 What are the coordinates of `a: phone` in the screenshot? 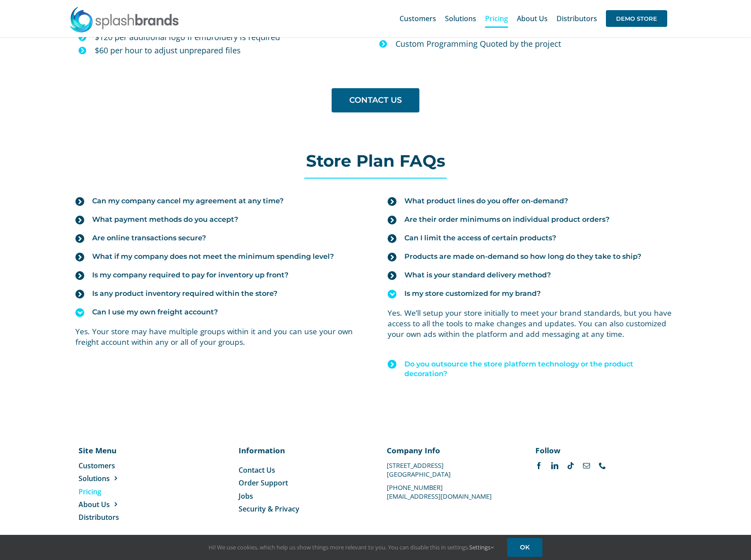 It's located at (602, 465).